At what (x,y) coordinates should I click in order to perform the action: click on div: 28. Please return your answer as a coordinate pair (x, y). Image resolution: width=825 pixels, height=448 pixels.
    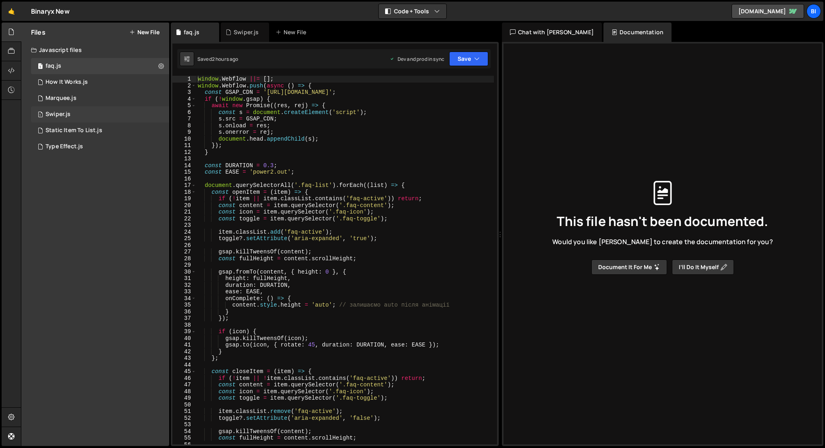
    Looking at the image, I should click on (184, 259).